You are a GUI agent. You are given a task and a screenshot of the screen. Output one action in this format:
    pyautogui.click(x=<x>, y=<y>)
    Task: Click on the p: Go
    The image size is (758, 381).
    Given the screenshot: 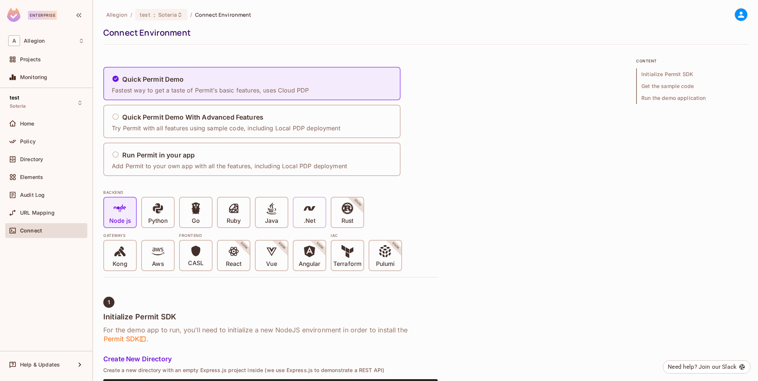 What is the action you would take?
    pyautogui.click(x=196, y=221)
    